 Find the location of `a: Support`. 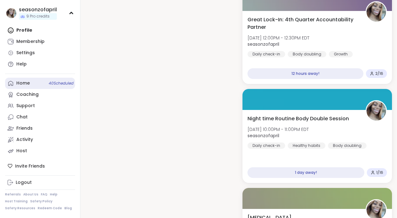

a: Support is located at coordinates (40, 106).